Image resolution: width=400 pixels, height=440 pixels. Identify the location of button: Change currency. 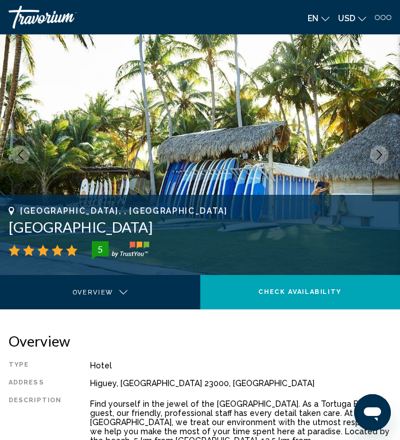
(351, 18).